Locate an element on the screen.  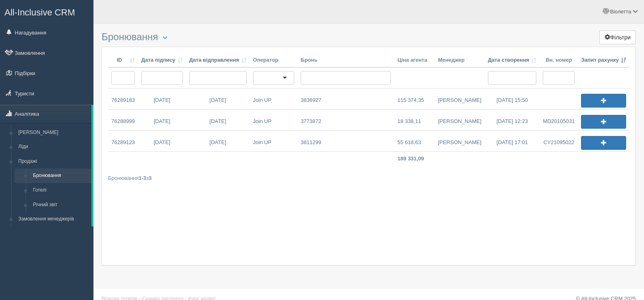
a: Замовлення менеджерів is located at coordinates (53, 219).